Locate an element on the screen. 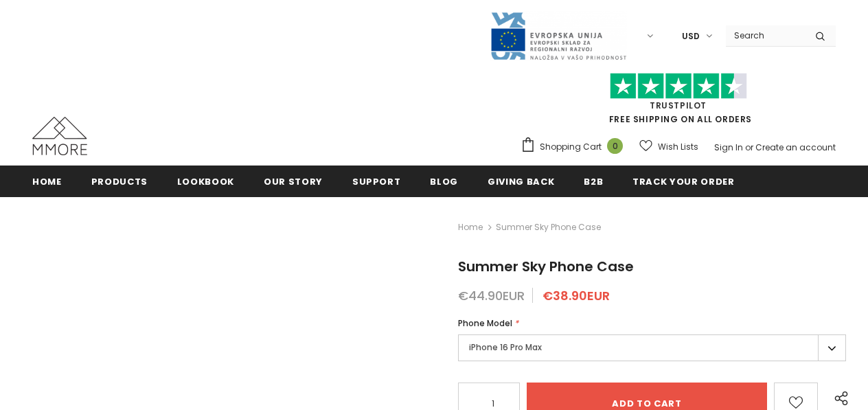 Image resolution: width=868 pixels, height=410 pixels. a: Trustpilot is located at coordinates (678, 105).